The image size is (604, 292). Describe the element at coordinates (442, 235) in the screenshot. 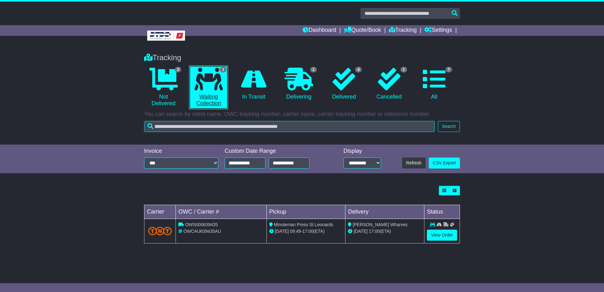

I see `a: View Order` at that location.